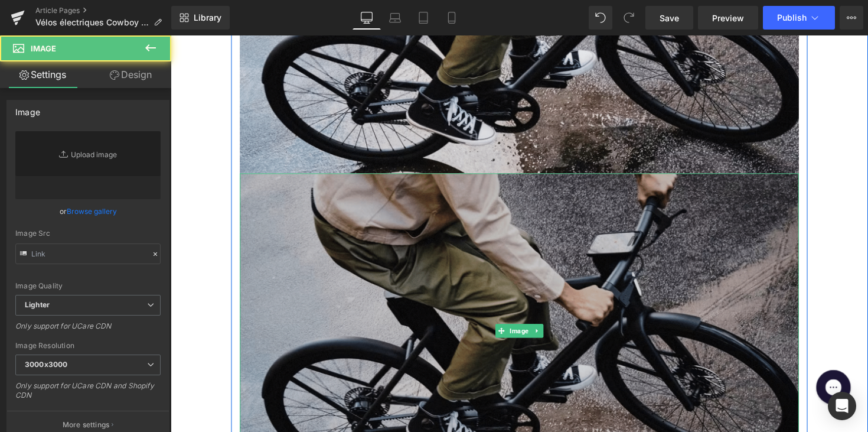  I want to click on a: Preview, so click(728, 18).